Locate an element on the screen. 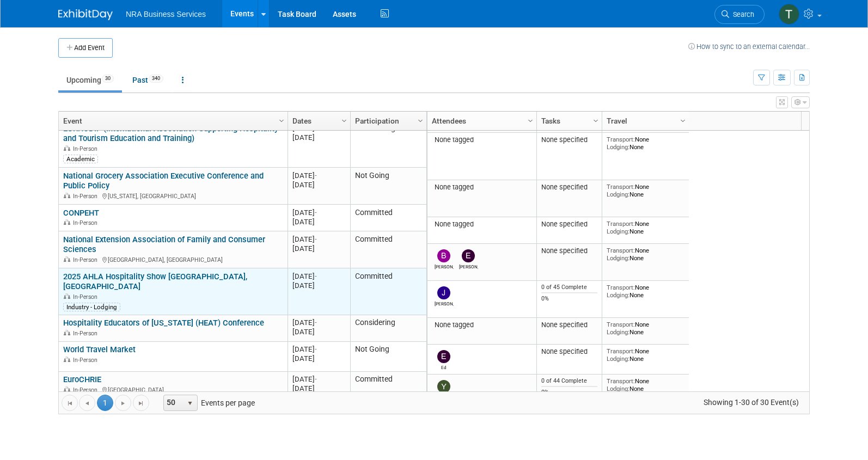 This screenshot has width=868, height=460. a: EURHODIP (International Association Supporting Hospitality and Tourism Education and Training) is located at coordinates (171, 134).